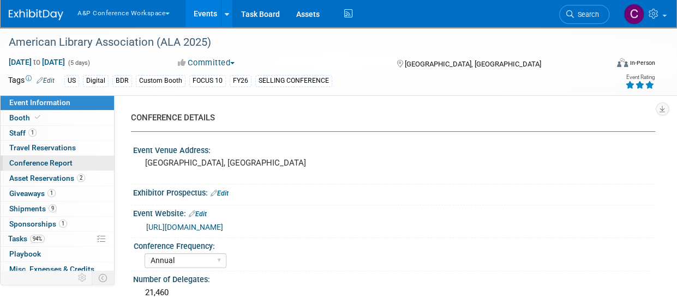  What do you see at coordinates (57, 163) in the screenshot?
I see `a: Conference Report` at bounding box center [57, 163].